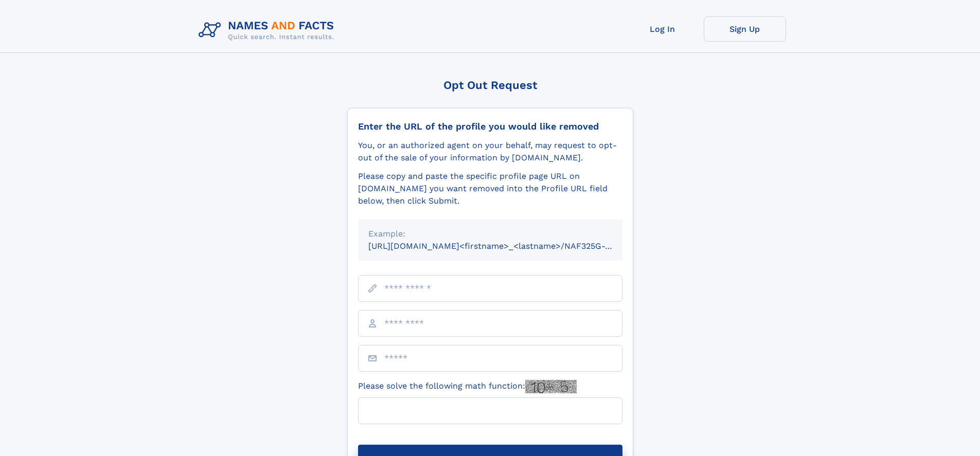 This screenshot has height=456, width=980. Describe the element at coordinates (490, 234) in the screenshot. I see `div: Example:` at that location.